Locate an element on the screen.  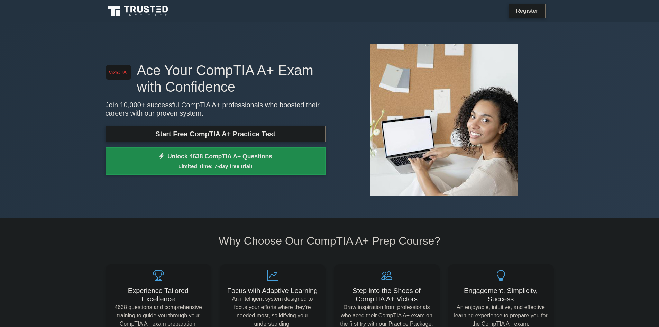
a: Start Free CompTIA A+ Practice Test is located at coordinates (216, 134).